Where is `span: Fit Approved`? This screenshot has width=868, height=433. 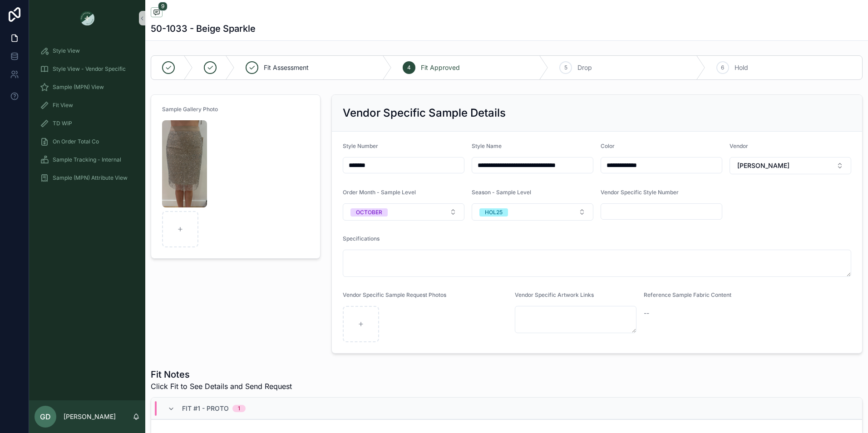 span: Fit Approved is located at coordinates (440, 67).